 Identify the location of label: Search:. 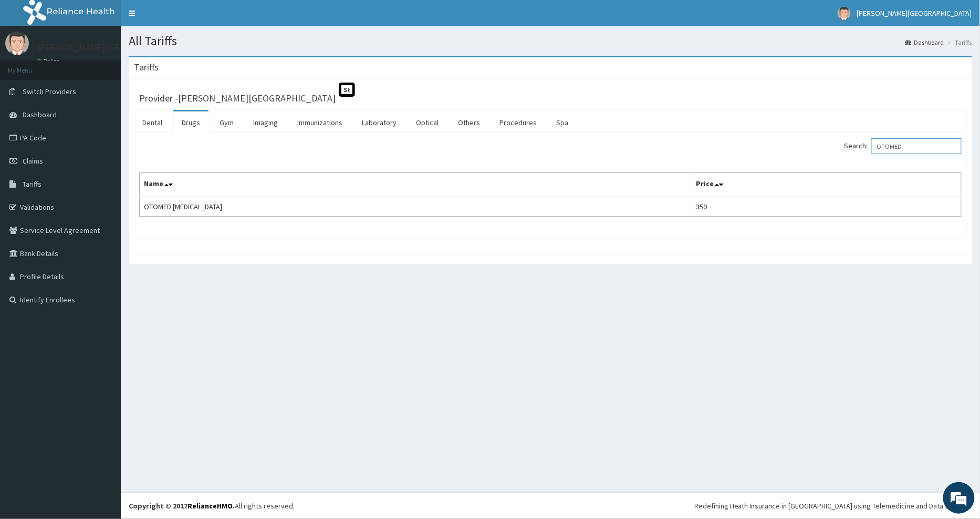
(903, 146).